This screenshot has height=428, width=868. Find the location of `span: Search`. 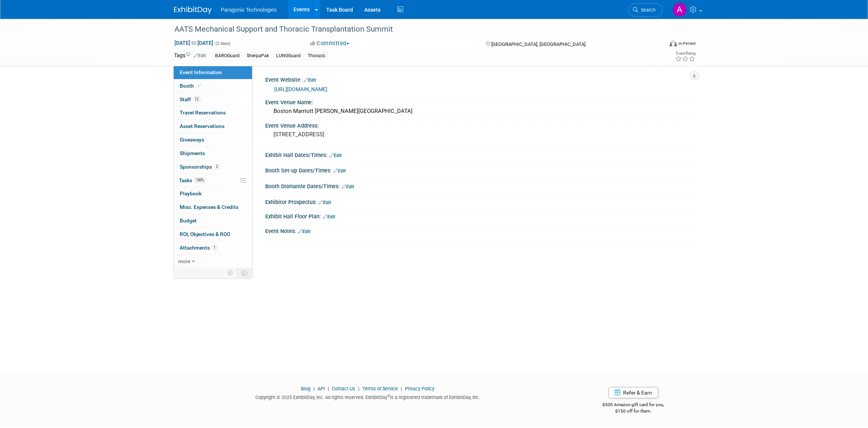

span: Search is located at coordinates (647, 10).